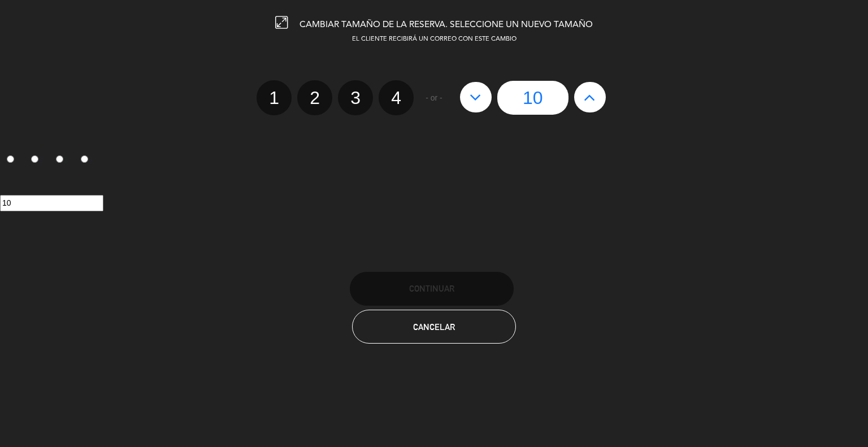  What do you see at coordinates (446, 25) in the screenshot?
I see `span: CAMBIAR TAMAÑO DE LA RESERVA. SELECCIONE UN NUEVO TAMAÑO` at bounding box center [446, 25].